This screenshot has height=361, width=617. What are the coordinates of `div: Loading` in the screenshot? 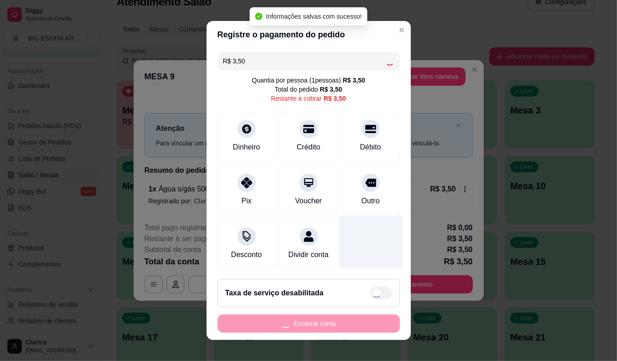 It's located at (390, 61).